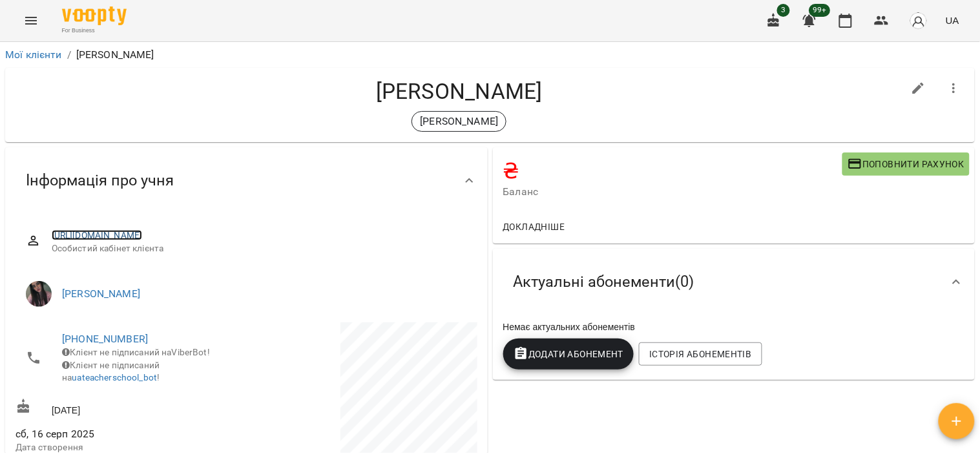  Describe the element at coordinates (734, 327) in the screenshot. I see `div: Немає актуальних абонементів` at that location.